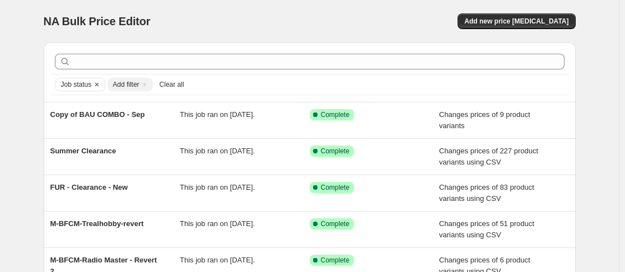 This screenshot has height=272, width=625. What do you see at coordinates (172, 85) in the screenshot?
I see `button: Clear all` at bounding box center [172, 85].